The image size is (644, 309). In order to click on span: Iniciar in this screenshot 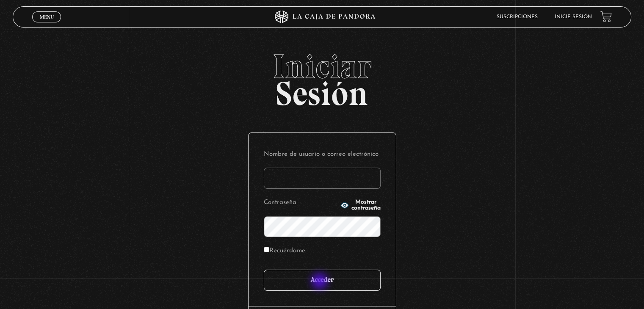, I will do `click(322, 67)`.